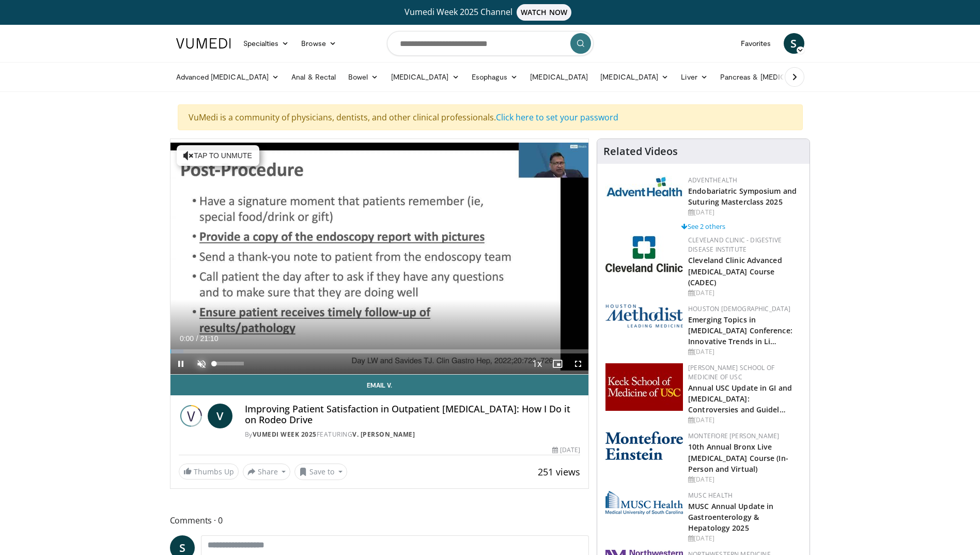  Describe the element at coordinates (320, 472) in the screenshot. I see `button: Save to` at that location.